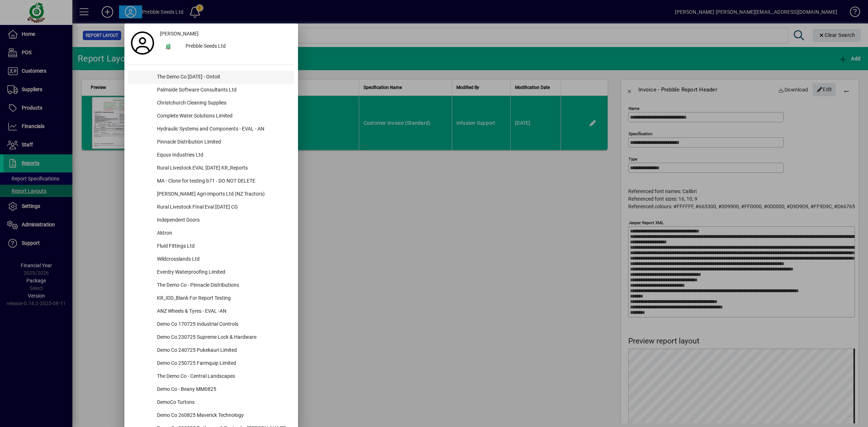 The width and height of the screenshot is (868, 427). I want to click on button: MA - Clone for testing b71 - DO NOT DELETE, so click(211, 182).